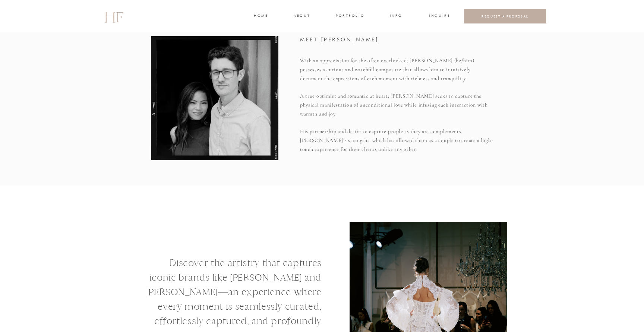 The width and height of the screenshot is (644, 332). What do you see at coordinates (260, 16) in the screenshot?
I see `h3: home` at bounding box center [260, 16].